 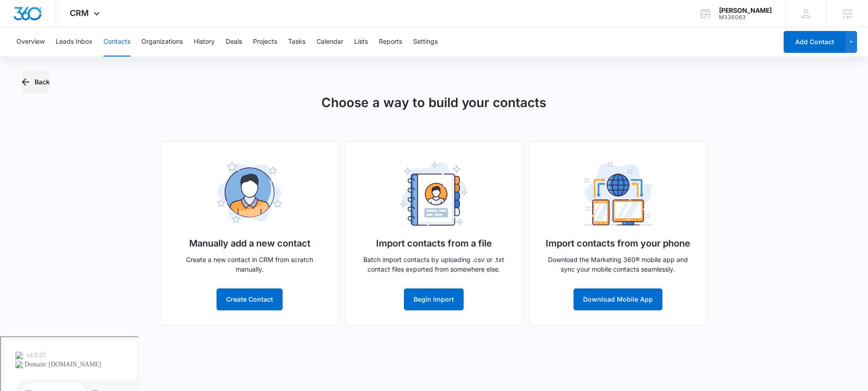 What do you see at coordinates (618, 243) in the screenshot?
I see `h5: Import contacts from your phone` at bounding box center [618, 243].